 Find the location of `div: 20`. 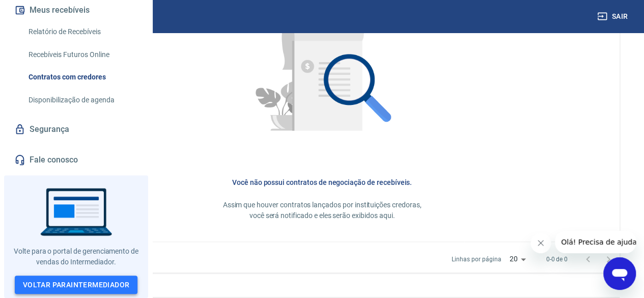

div: 20 is located at coordinates (517, 258).